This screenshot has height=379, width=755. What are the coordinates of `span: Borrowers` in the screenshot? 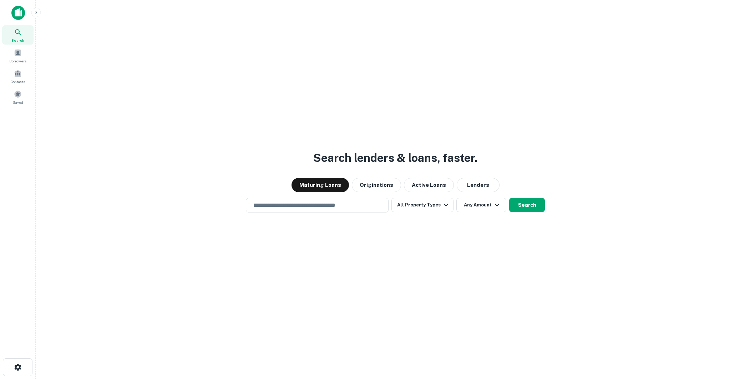 It's located at (18, 61).